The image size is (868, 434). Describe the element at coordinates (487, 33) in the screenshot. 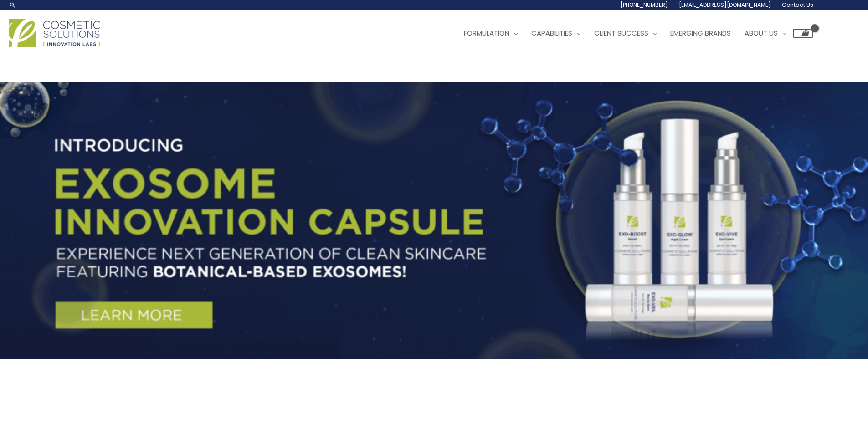

I see `span: Formulation` at that location.